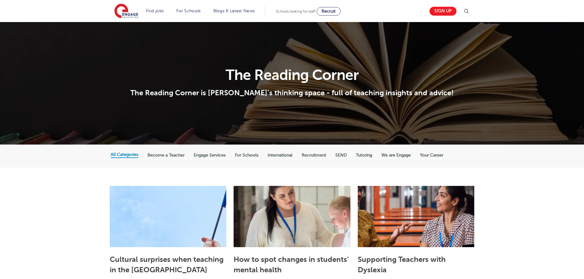 This screenshot has height=279, width=584. What do you see at coordinates (188, 11) in the screenshot?
I see `a: For Schools` at bounding box center [188, 11].